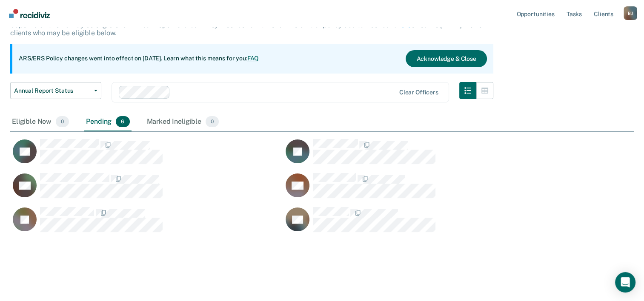 This screenshot has width=644, height=301. What do you see at coordinates (630, 13) in the screenshot?
I see `div: B J` at bounding box center [630, 13].